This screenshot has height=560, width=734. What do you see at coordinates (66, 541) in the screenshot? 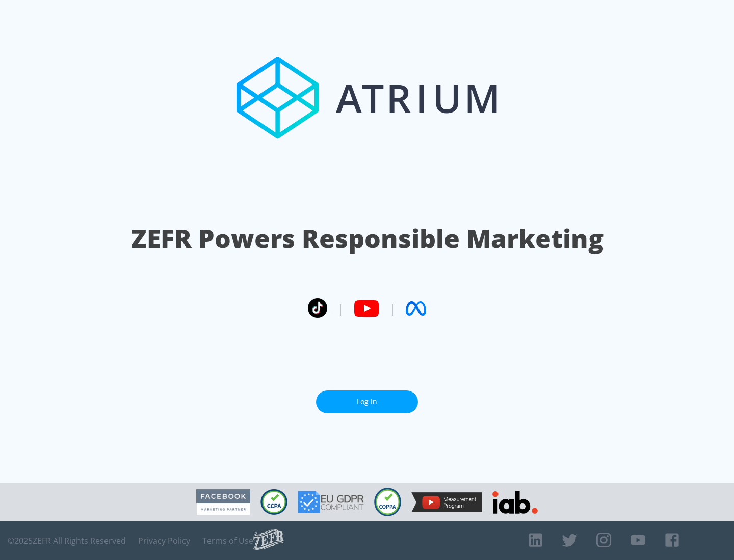
I see `span: © 2025 ZEFR All Rights Reserved` at bounding box center [66, 541].